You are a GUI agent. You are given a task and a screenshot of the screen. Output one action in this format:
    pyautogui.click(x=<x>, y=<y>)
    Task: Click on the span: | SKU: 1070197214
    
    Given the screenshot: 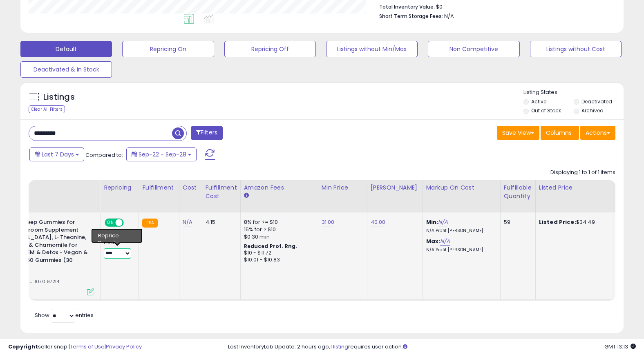 What is the action you would take?
    pyautogui.click(x=38, y=281)
    